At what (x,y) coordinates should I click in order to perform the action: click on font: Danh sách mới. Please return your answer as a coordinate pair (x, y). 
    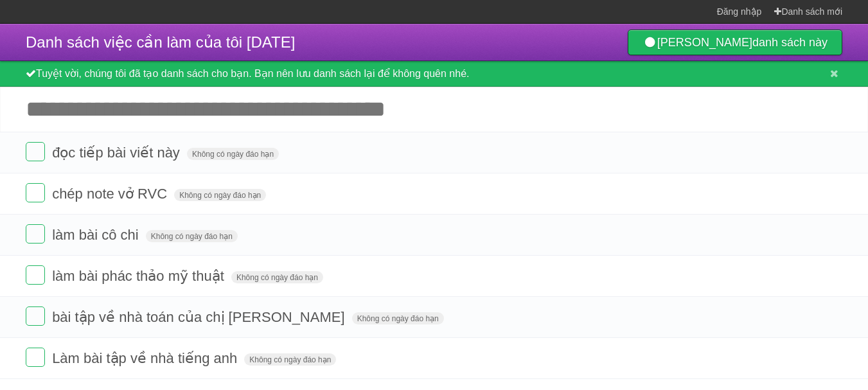
    Looking at the image, I should click on (811, 12).